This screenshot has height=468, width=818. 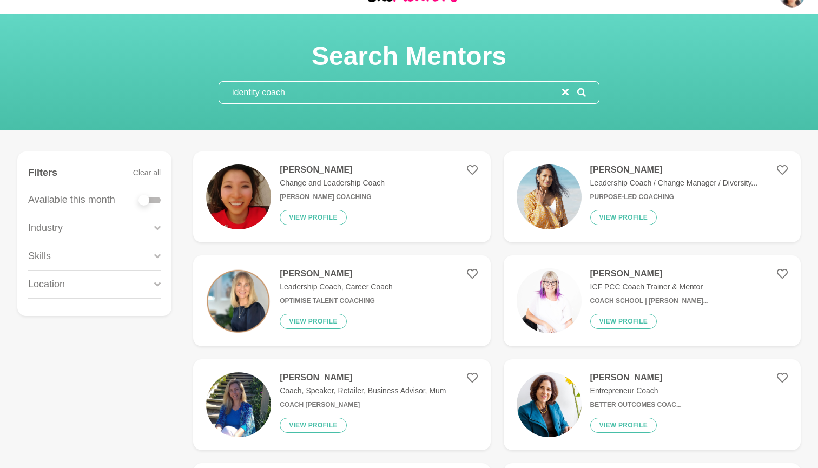 What do you see at coordinates (673, 183) in the screenshot?
I see `p: Leadership Coach / Change Manager / Diversity...` at bounding box center [673, 183].